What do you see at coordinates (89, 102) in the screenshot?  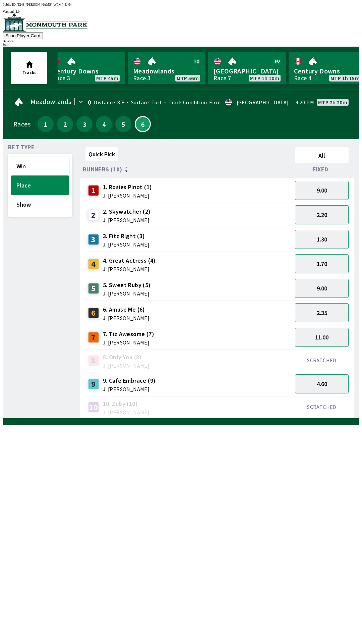 I see `div: 0` at bounding box center [89, 102].